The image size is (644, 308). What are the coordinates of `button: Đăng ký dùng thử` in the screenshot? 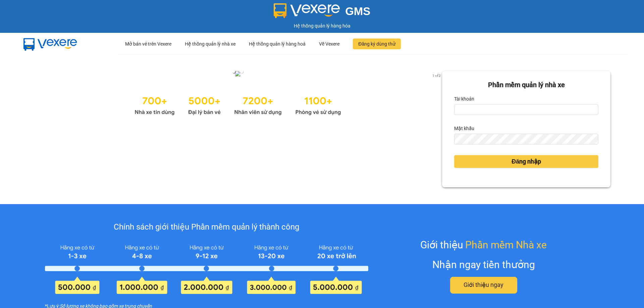 It's located at (377, 44).